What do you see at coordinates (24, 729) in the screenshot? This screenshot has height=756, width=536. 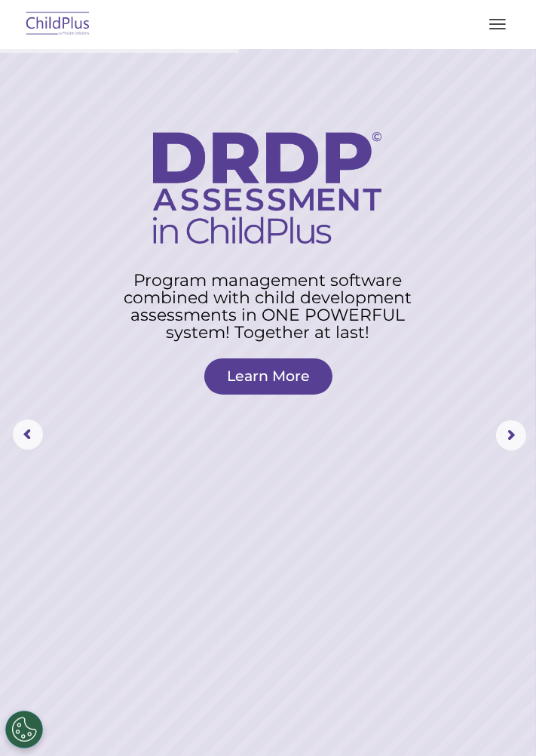 I see `button: Cookies Settings` at bounding box center [24, 729].